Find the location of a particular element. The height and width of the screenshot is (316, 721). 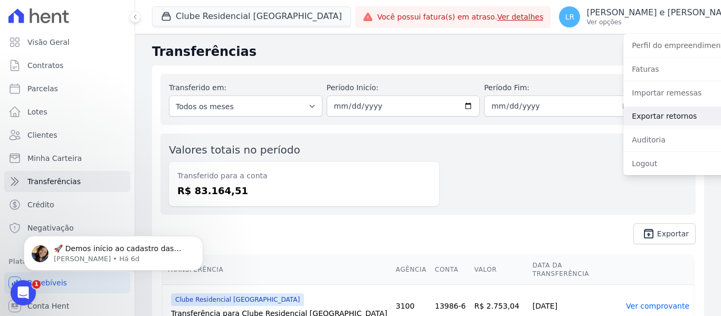

a: Clientes is located at coordinates (67, 135).